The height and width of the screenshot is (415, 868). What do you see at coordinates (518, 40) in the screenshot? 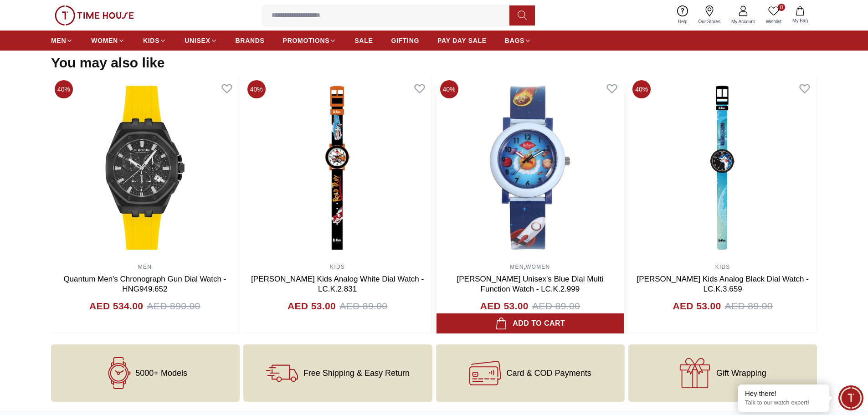
I see `a: BAGS` at bounding box center [518, 40].